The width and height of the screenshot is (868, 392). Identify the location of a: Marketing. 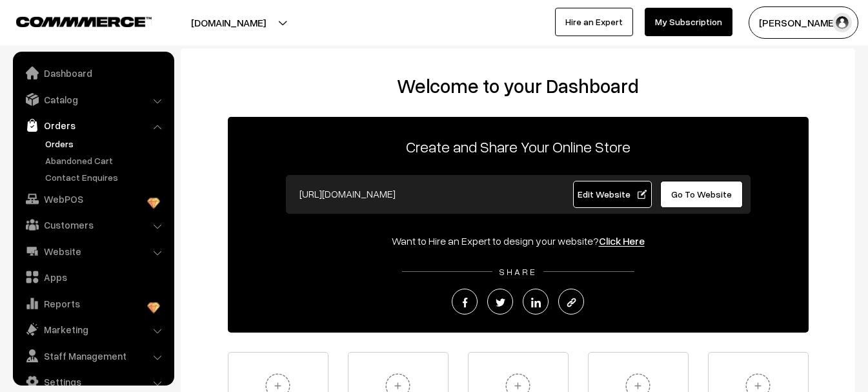
(93, 330).